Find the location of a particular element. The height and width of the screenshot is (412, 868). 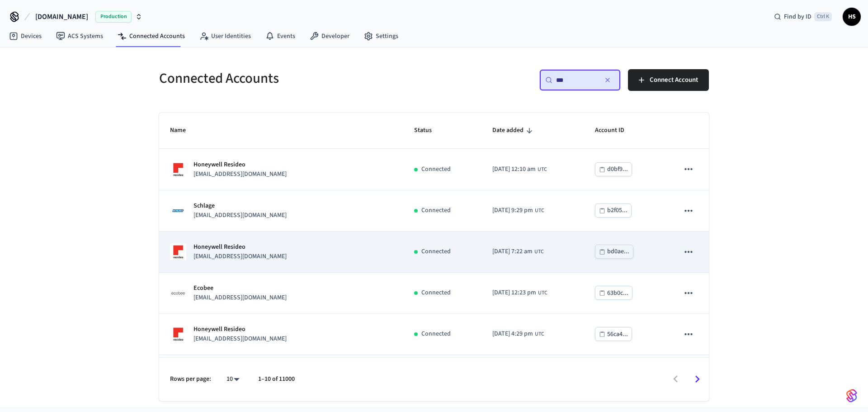

a: ACS Systems is located at coordinates (79, 36).